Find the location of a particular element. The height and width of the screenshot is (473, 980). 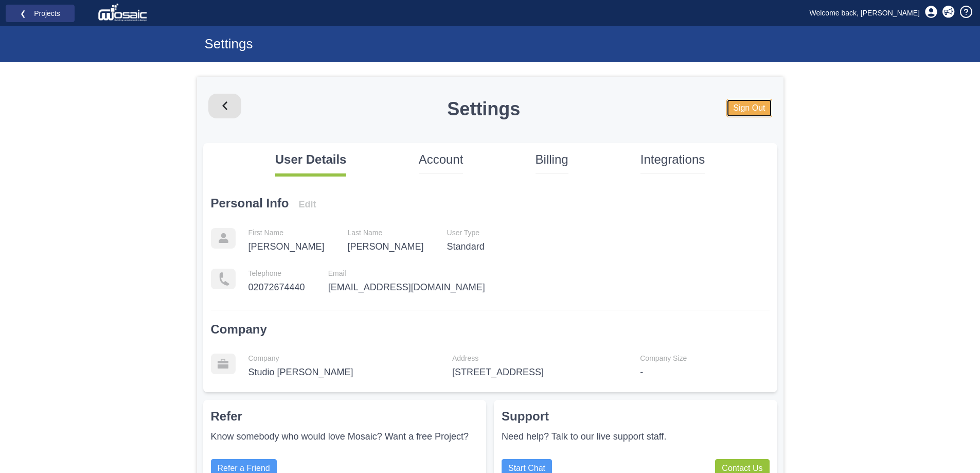

p: First Name is located at coordinates (286, 233).